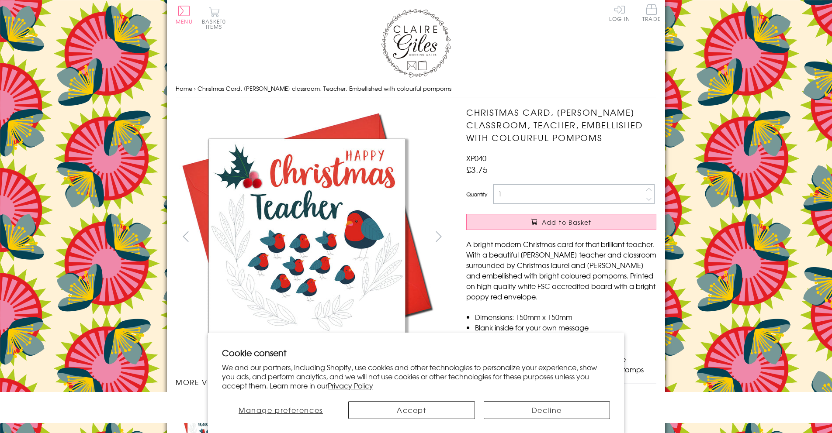 The image size is (832, 433). What do you see at coordinates (216, 24) in the screenshot?
I see `span: 0 items` at bounding box center [216, 24].